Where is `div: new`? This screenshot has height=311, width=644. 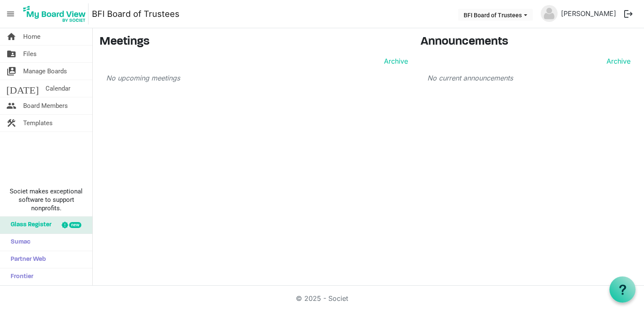 div: new is located at coordinates (75, 225).